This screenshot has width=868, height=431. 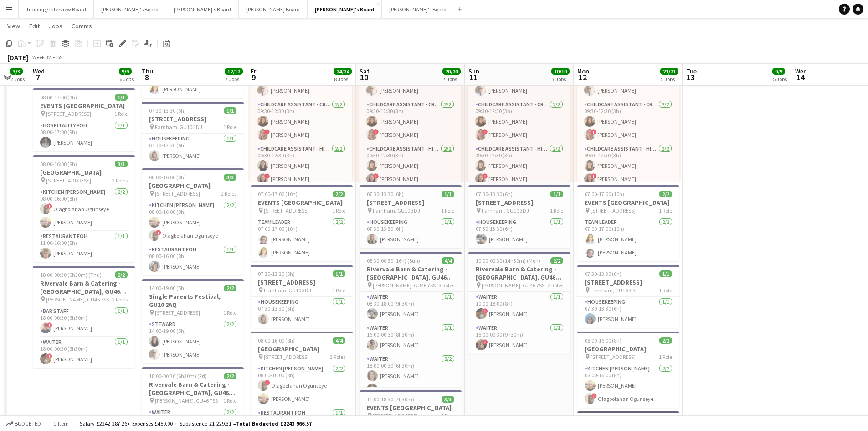 What do you see at coordinates (56, 9) in the screenshot?
I see `button: Training / Interview Board` at bounding box center [56, 9].